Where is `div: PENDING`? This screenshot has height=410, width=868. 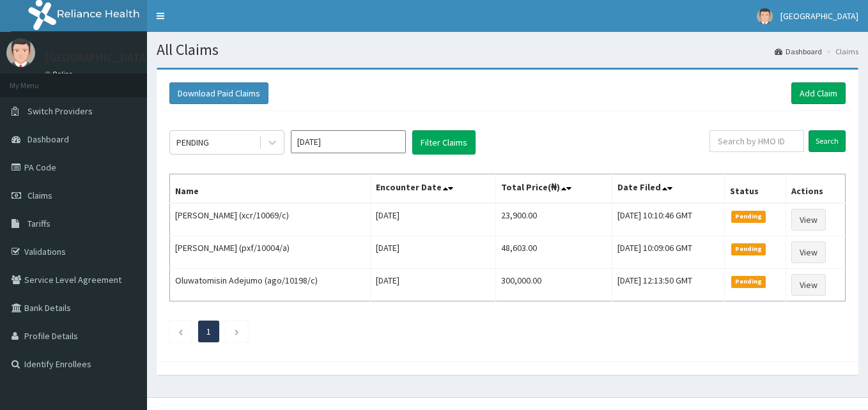 div: PENDING is located at coordinates (192, 142).